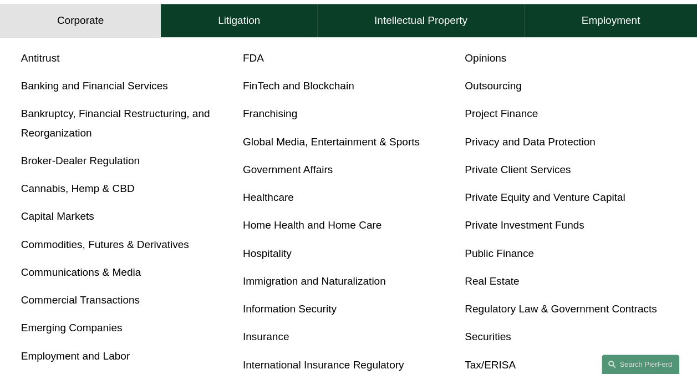  I want to click on a: Project Finance, so click(501, 113).